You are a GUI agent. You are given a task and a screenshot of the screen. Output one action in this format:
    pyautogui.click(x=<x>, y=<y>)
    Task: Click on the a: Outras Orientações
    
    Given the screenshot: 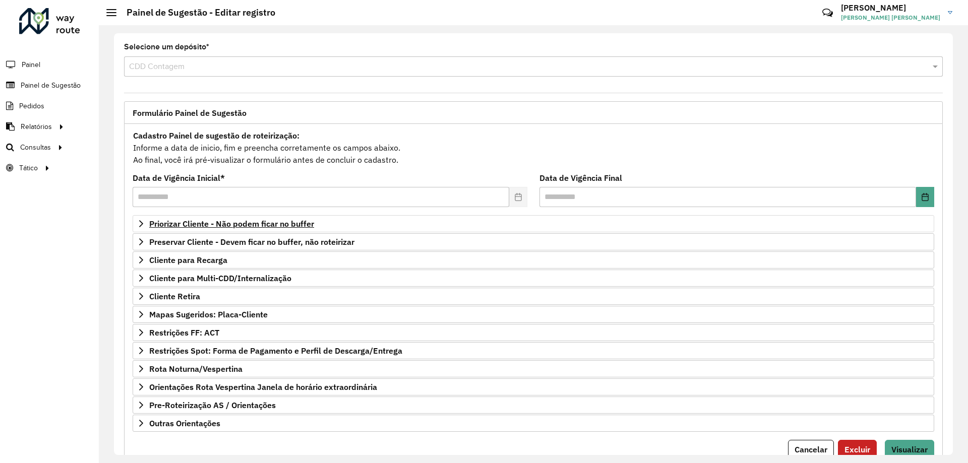 What is the action you would take?
    pyautogui.click(x=533, y=424)
    